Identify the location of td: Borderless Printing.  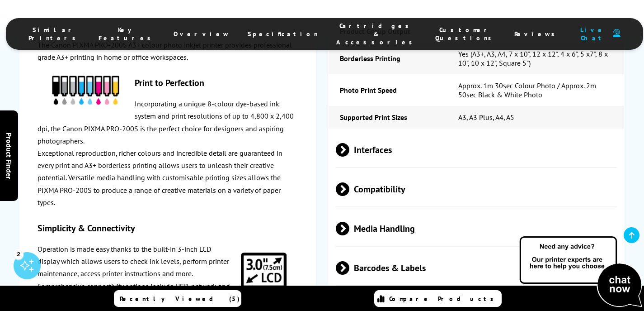
(387, 58).